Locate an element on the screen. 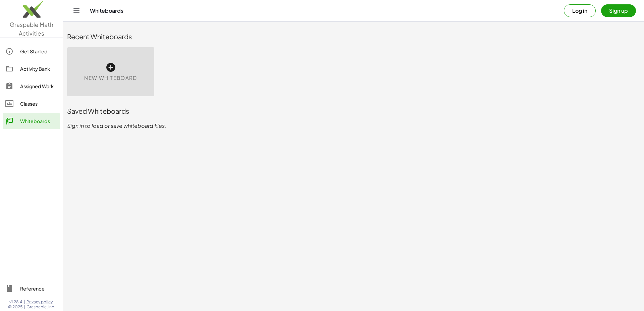  div: Recent Whiteboards is located at coordinates (353, 36).